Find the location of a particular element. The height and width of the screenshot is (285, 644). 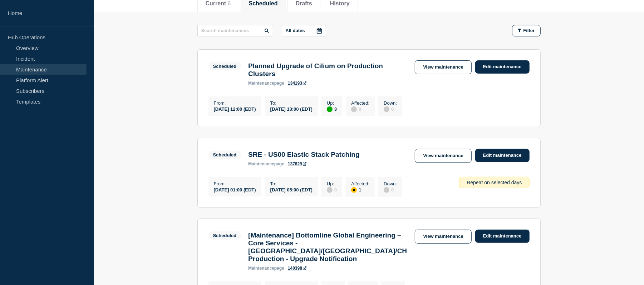

button: Filter is located at coordinates (526, 31).